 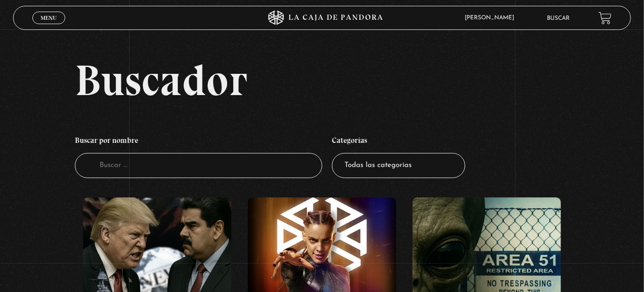 What do you see at coordinates (48, 18) in the screenshot?
I see `span: Menu` at bounding box center [48, 18].